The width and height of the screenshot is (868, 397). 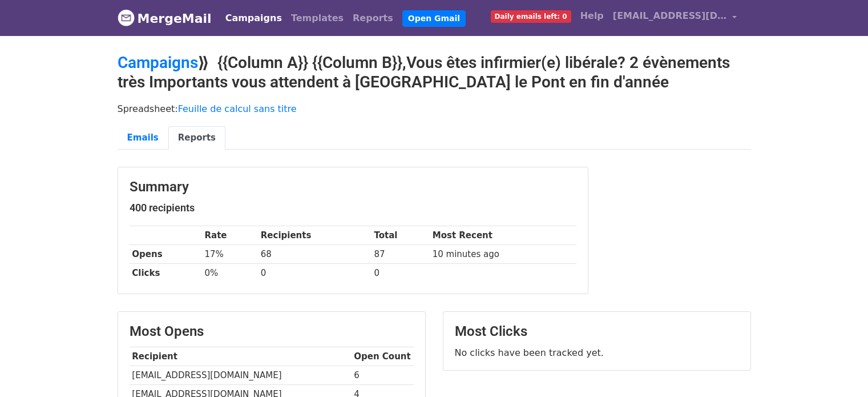 I want to click on td: 10 minutes ago, so click(x=503, y=254).